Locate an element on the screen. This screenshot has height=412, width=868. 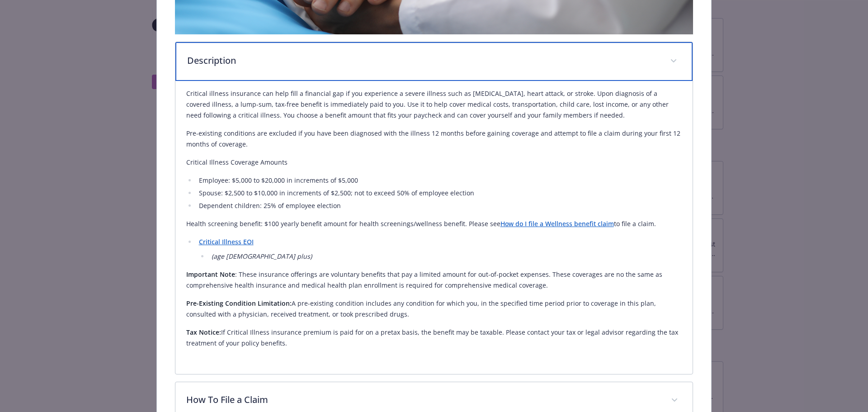
li: Spouse: $2,500 to $10,000 in increments of $2,500; not to exceed 50% of employee election is located at coordinates (439, 193).